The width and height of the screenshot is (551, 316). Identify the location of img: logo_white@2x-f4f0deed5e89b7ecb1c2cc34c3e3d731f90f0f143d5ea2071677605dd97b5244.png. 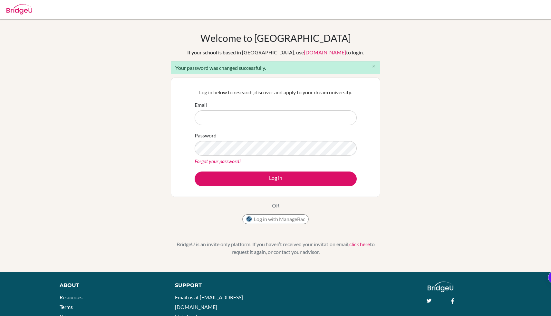
(440, 287).